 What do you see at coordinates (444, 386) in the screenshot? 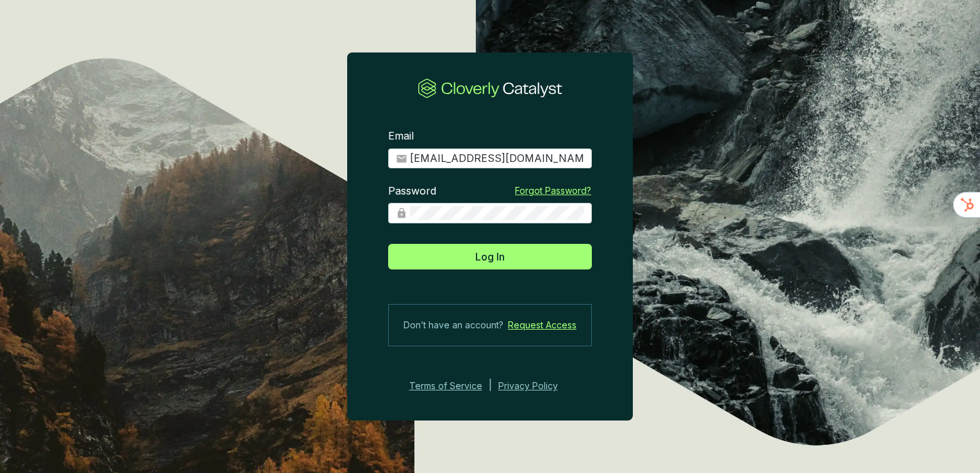
I see `a: Terms of Service` at bounding box center [444, 386].